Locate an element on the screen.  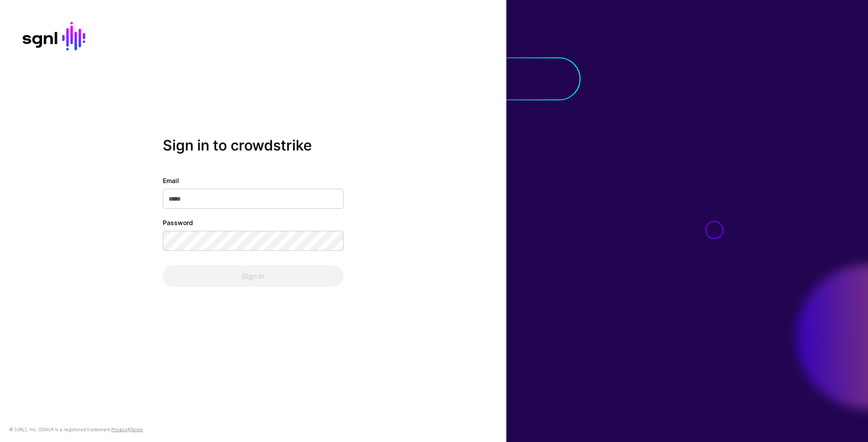
a: Privacy is located at coordinates (119, 429).